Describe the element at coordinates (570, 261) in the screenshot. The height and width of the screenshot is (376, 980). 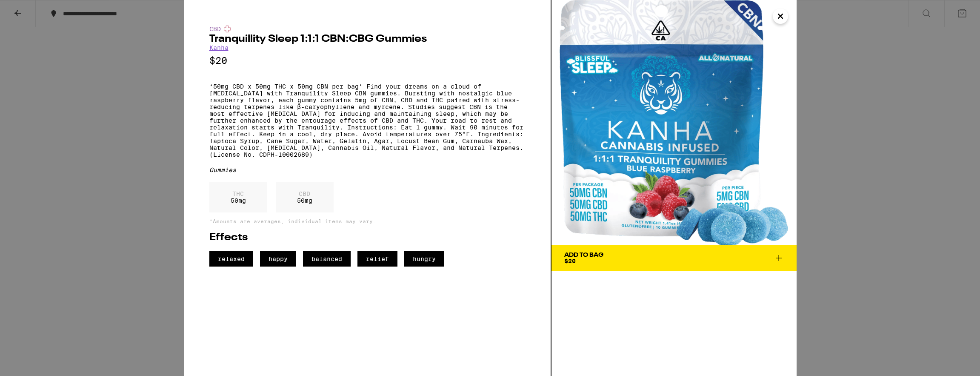
I see `span: $20` at that location.